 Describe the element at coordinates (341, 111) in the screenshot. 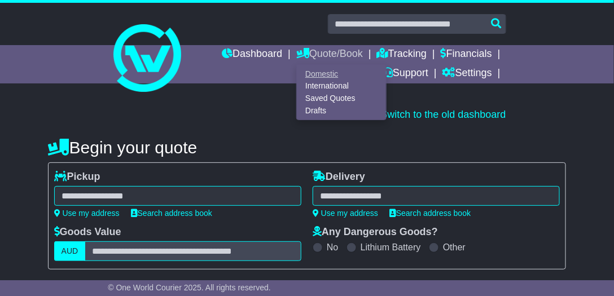

I see `a: Drafts` at that location.